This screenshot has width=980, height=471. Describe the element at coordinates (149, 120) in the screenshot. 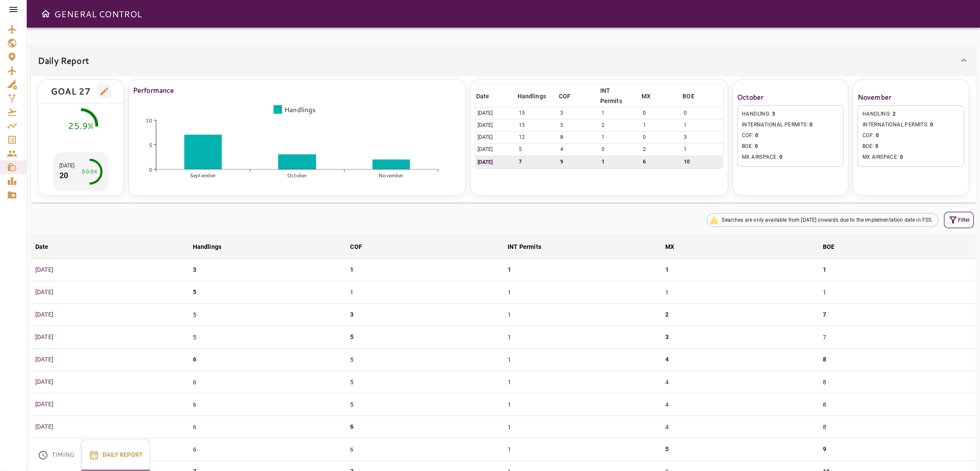

I see `tspan: 10` at that location.